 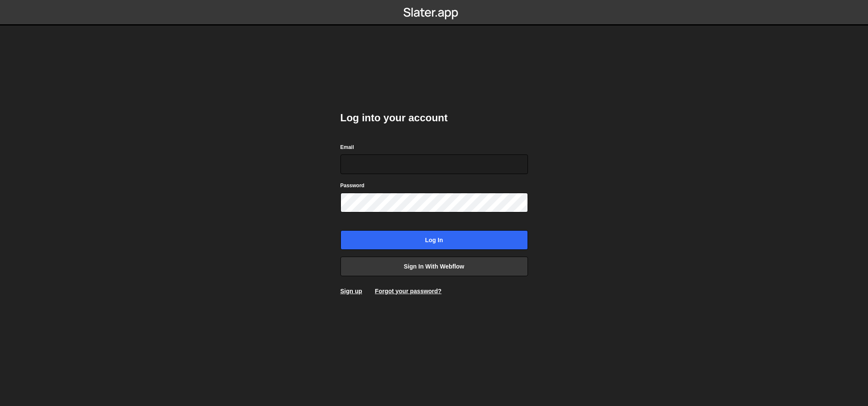 I want to click on a: Sign in with Webflow, so click(x=434, y=267).